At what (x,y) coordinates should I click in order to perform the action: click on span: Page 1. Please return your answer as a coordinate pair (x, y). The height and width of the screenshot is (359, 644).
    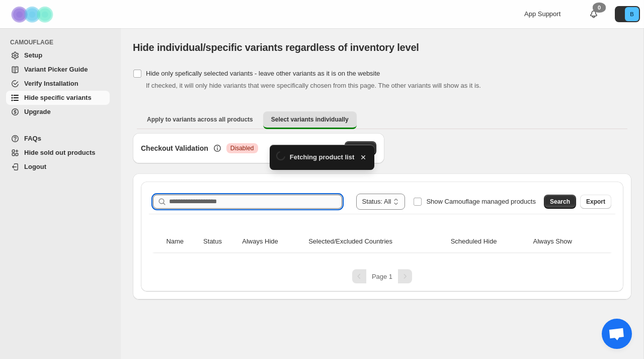
    Looking at the image, I should click on (382, 276).